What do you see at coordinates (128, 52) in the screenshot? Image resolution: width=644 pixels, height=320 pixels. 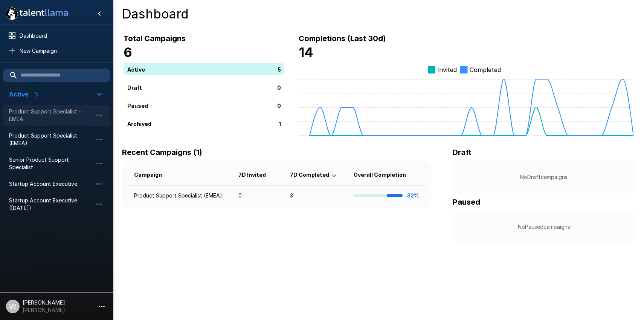 I see `b: 6` at bounding box center [128, 52].